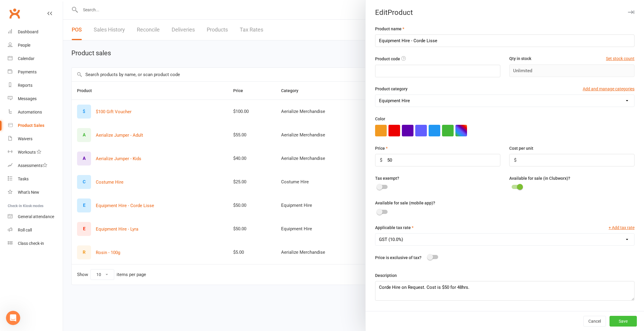 Image resolution: width=644 pixels, height=331 pixels. What do you see at coordinates (15, 13) in the screenshot?
I see `a: Clubworx` at bounding box center [15, 13].